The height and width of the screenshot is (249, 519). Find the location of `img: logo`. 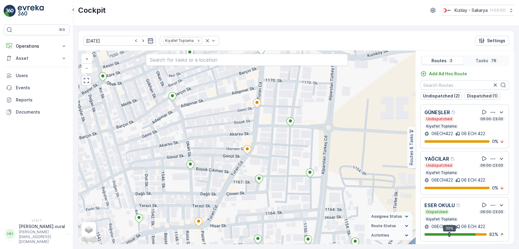

img: logo is located at coordinates (10, 11).